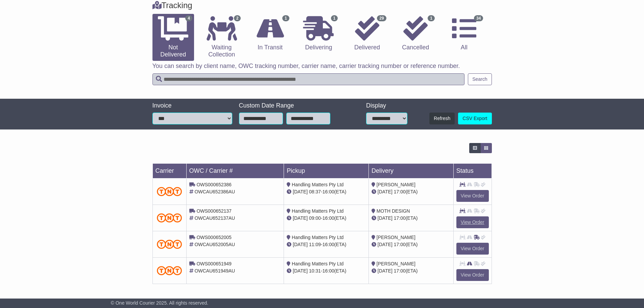  I want to click on button: Refresh, so click(442, 118).